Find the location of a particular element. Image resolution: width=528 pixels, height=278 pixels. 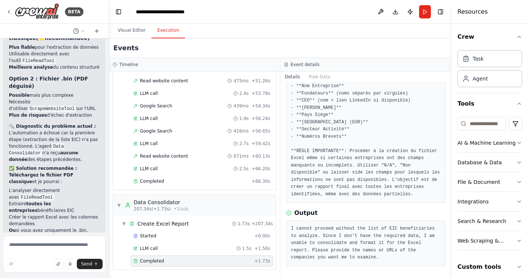

button: Crew is located at coordinates (489, 37).